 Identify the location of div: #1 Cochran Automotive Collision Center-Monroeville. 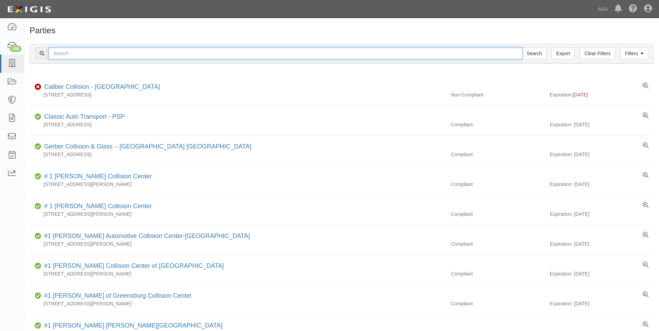
(145, 236).